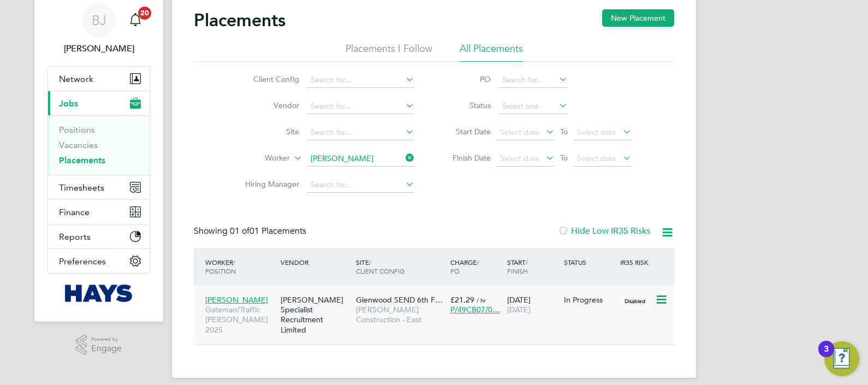 Image resolution: width=868 pixels, height=385 pixels. Describe the element at coordinates (533, 106) in the screenshot. I see `input: Select one` at that location.